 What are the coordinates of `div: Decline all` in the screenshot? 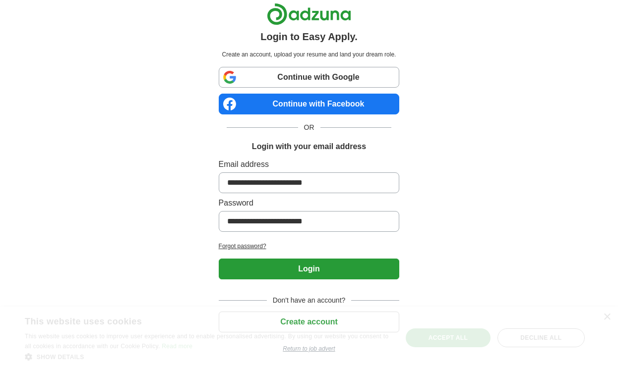 It's located at (541, 338).